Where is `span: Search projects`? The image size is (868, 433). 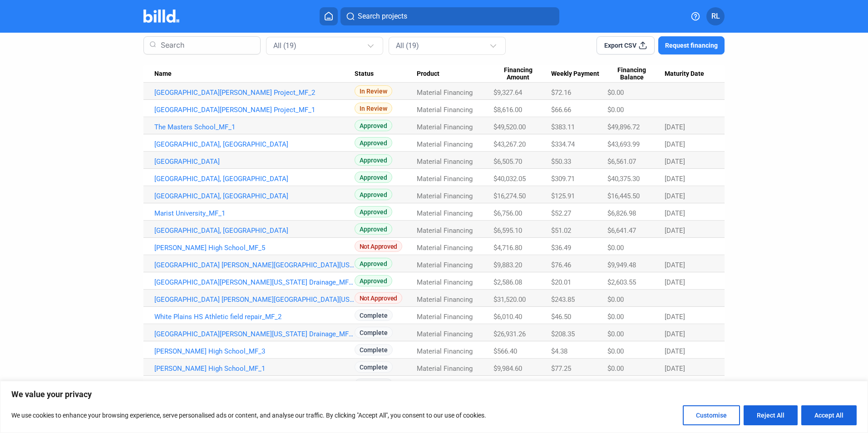 span: Search projects is located at coordinates (382, 16).